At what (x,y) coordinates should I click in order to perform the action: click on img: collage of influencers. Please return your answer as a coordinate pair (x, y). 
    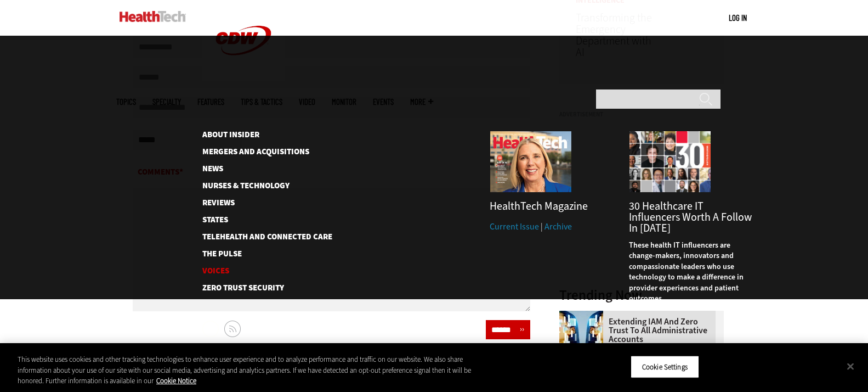
    Looking at the image, I should click on (670, 161).